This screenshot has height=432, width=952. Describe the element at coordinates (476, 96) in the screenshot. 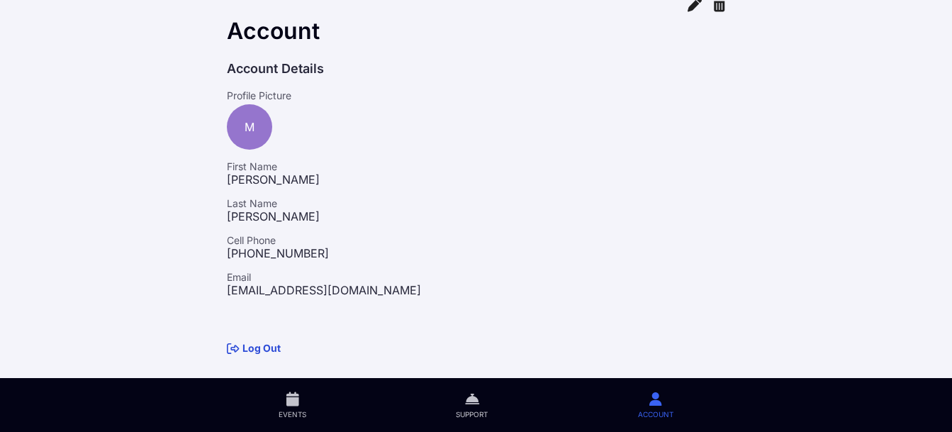

I see `p: Profile Picture` at that location.